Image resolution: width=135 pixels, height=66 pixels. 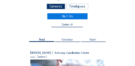 I want to click on span: Feed, so click(x=42, y=40).